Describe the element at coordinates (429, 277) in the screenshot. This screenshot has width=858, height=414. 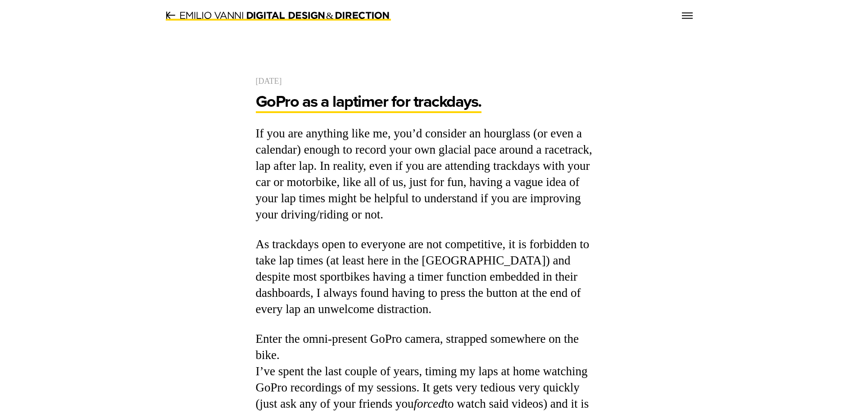
I see `p: As track­days open to every­one are not com­pet­i­tive, it is for­bid­den to take lap times (at l...` at that location.